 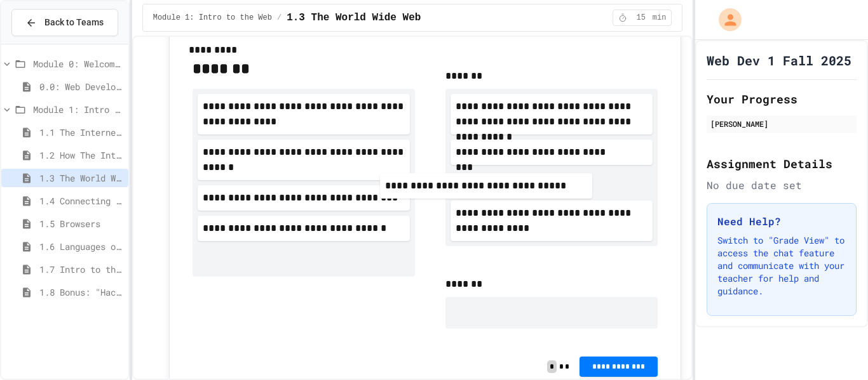 What do you see at coordinates (81, 132) in the screenshot?
I see `span: 1.1 The Internet and its Impact on Society` at bounding box center [81, 132].